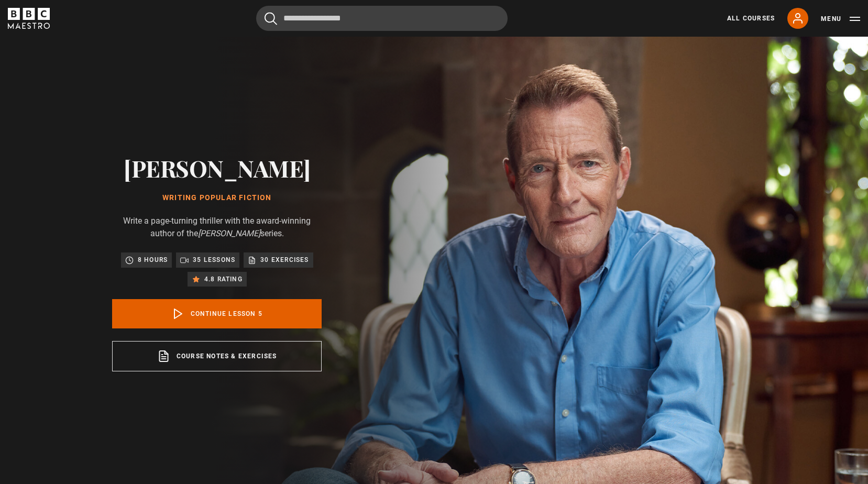  Describe the element at coordinates (841, 19) in the screenshot. I see `button: Toggle navigation` at that location.